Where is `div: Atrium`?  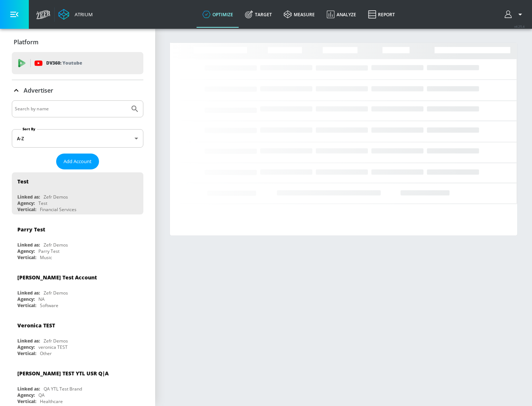
div: Atrium is located at coordinates (82, 14).